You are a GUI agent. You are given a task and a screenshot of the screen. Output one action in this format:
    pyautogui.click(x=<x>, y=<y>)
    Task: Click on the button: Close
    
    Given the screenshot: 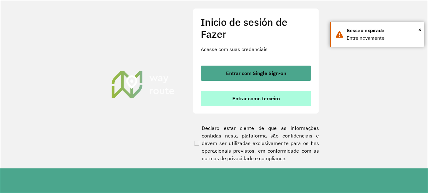 What is the action you would take?
    pyautogui.click(x=420, y=30)
    